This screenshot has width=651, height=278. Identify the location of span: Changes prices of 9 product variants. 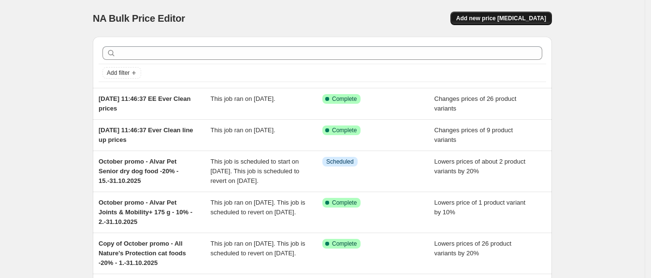
(473, 135).